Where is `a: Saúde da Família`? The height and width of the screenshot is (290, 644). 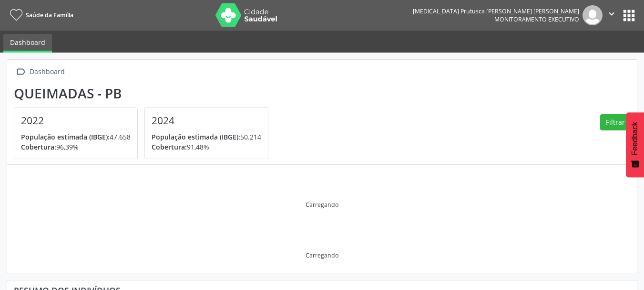
a: Saúde da Família is located at coordinates (40, 15).